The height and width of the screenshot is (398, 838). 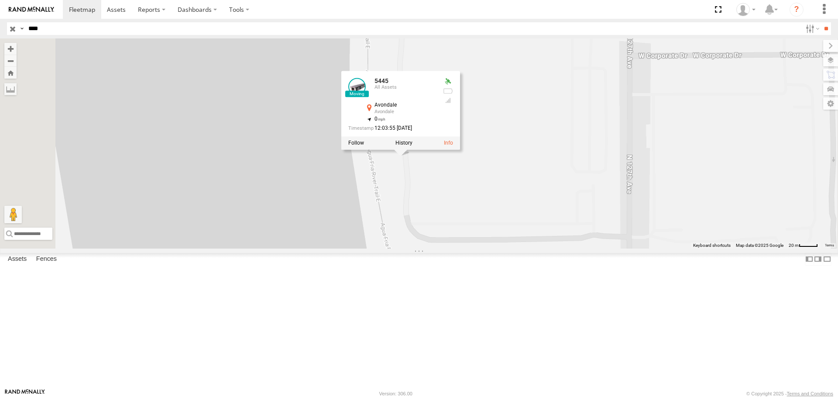 What do you see at coordinates (448, 82) in the screenshot?
I see `div: Valid GPS Fix` at bounding box center [448, 82].